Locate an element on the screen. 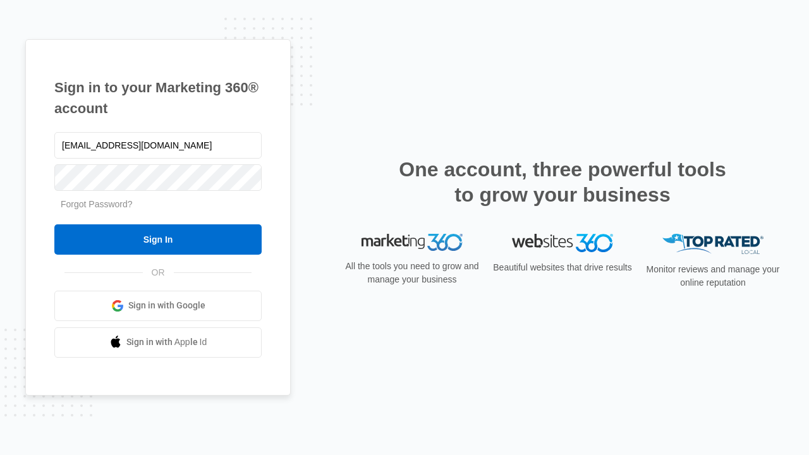 This screenshot has height=455, width=809. a: Forgot Password? is located at coordinates (97, 204).